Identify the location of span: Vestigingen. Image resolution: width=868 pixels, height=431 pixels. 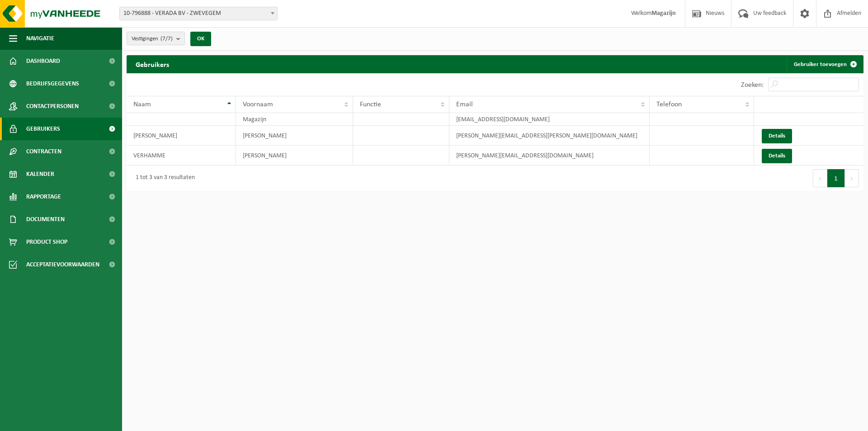
(152, 39).